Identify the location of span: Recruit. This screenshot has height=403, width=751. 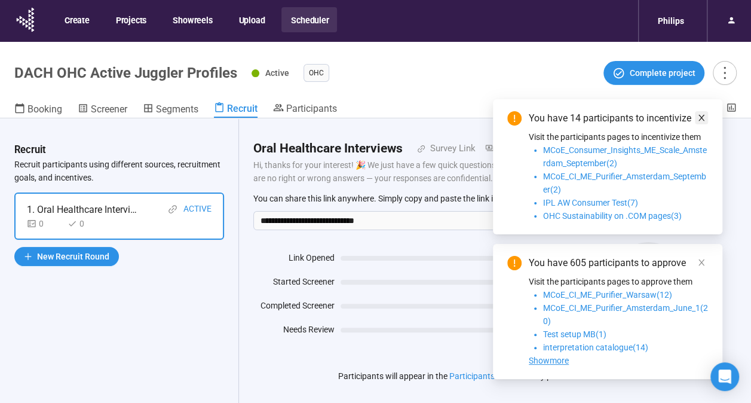
(242, 108).